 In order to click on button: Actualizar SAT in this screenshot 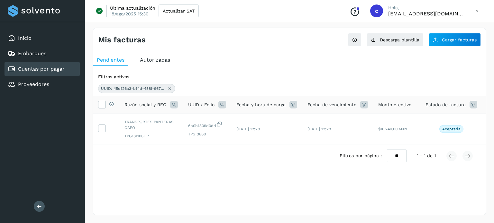, I will do `click(178, 11)`.